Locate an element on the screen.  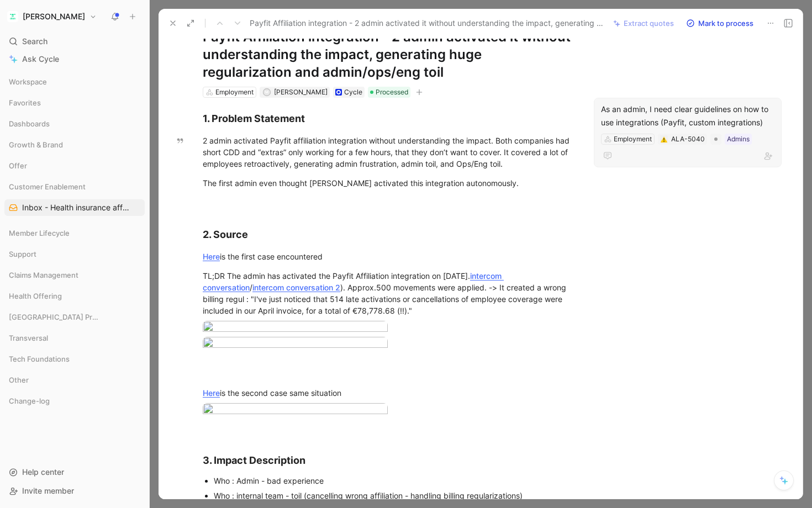
span: Search is located at coordinates (34, 41).